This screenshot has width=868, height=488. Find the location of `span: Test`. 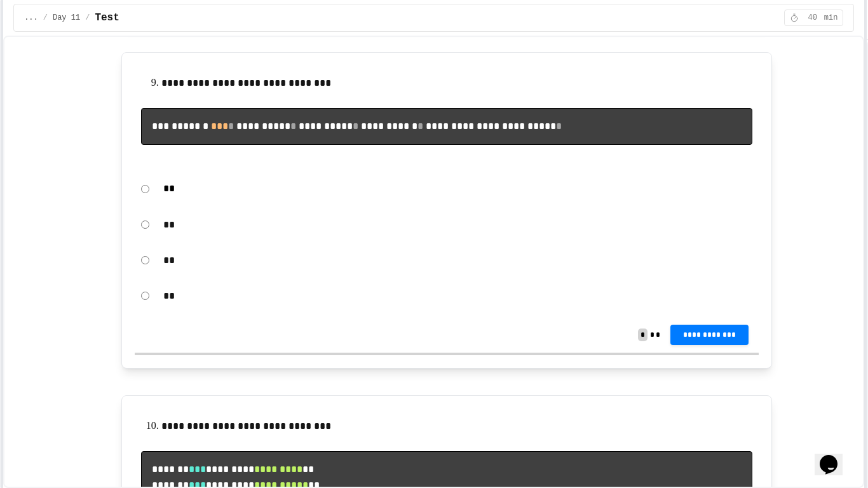

span: Test is located at coordinates (107, 18).